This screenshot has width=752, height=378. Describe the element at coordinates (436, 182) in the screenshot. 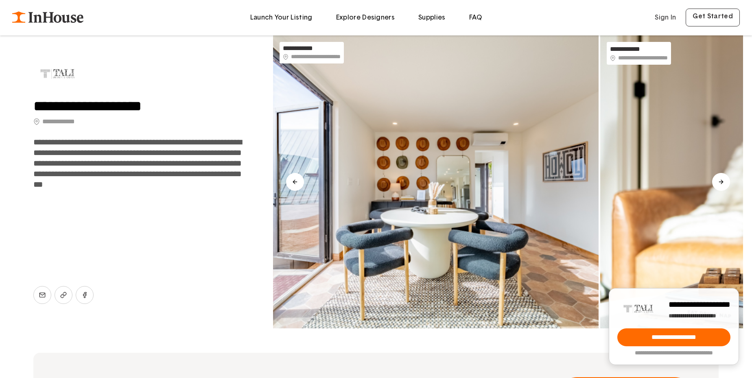

I see `div: Slide 0` at that location.